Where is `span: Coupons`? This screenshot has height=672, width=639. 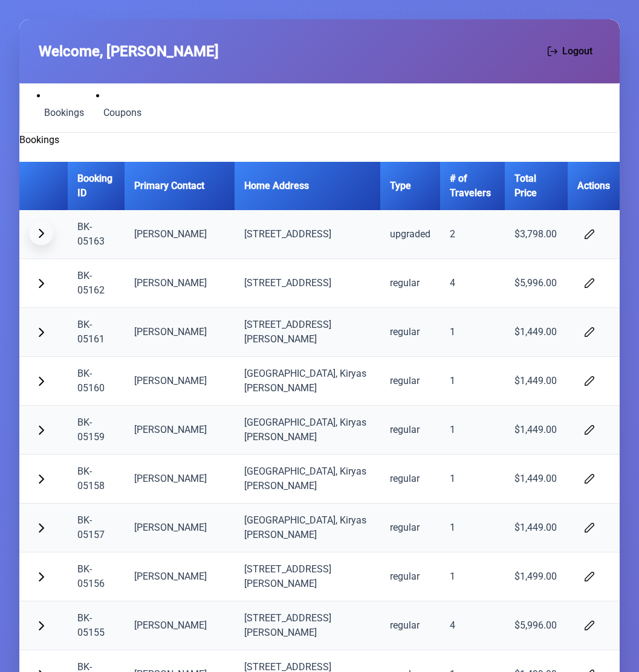 span: Coupons is located at coordinates (122, 113).